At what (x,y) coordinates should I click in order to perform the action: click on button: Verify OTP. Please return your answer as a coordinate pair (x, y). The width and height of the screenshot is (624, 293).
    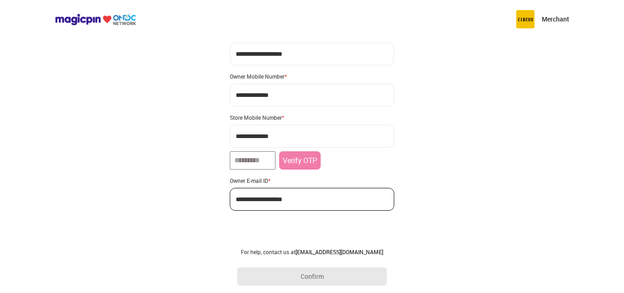
    Looking at the image, I should click on (300, 160).